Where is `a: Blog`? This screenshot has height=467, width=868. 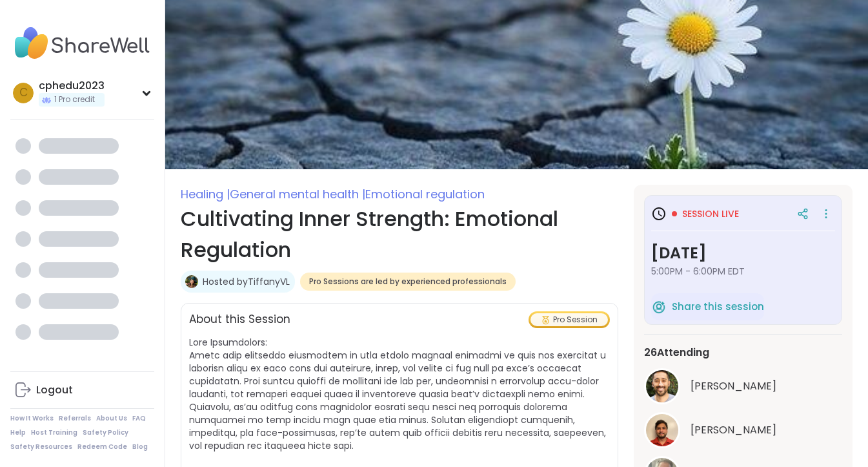 a: Blog is located at coordinates (140, 447).